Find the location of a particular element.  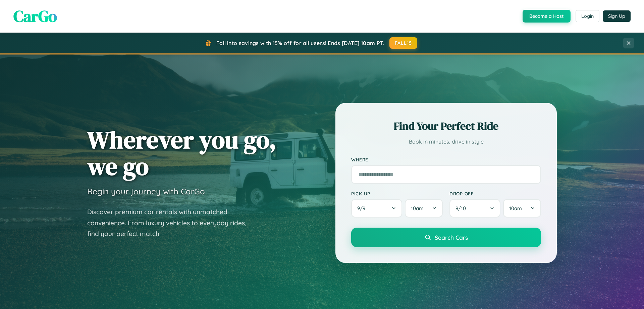

span: 9 / 9 is located at coordinates (363, 207).